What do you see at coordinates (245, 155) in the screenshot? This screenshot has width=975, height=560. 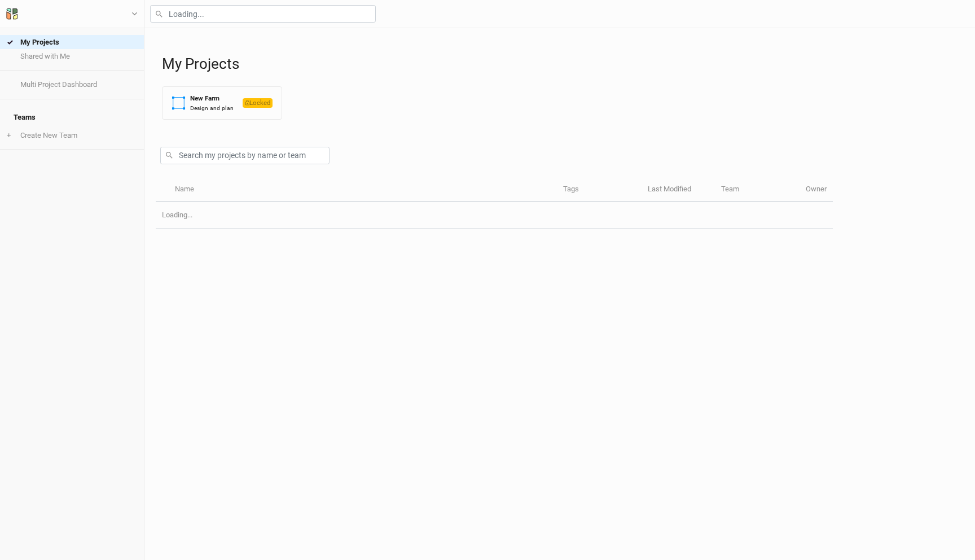 I see `input: Search my projects by name or team` at bounding box center [245, 155].